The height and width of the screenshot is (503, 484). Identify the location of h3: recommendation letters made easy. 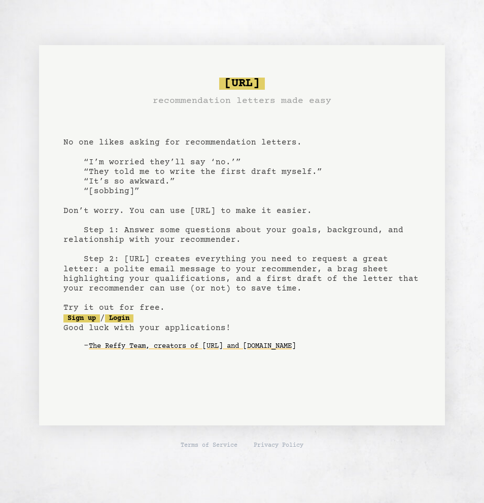
(242, 101).